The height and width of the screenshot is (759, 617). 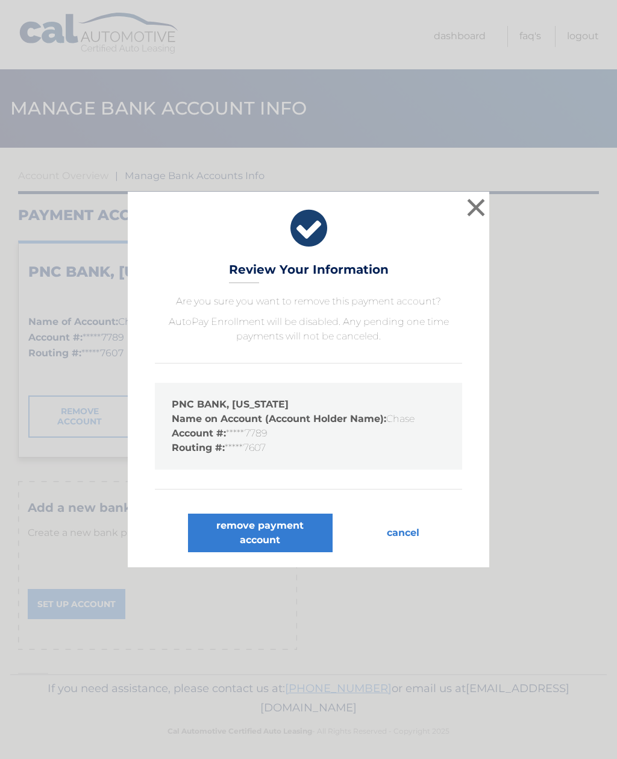 I want to click on strong: Account #:, so click(x=199, y=433).